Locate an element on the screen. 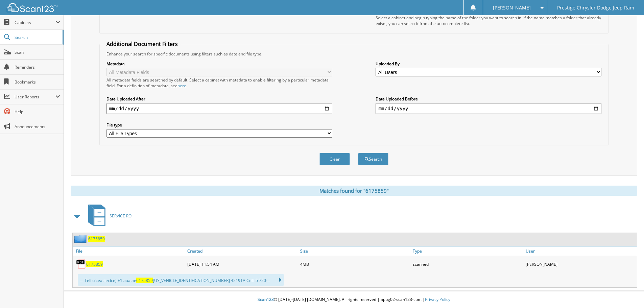 The image size is (644, 308). div: scanned is located at coordinates (467, 264).